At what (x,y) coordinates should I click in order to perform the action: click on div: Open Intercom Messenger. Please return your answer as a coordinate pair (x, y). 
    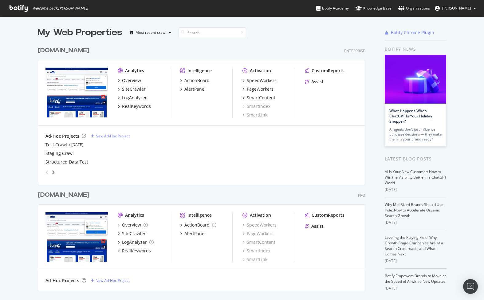
    Looking at the image, I should click on (470, 286).